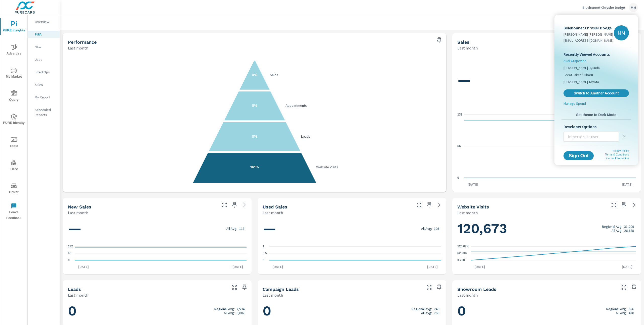 This screenshot has width=644, height=325. What do you see at coordinates (588, 28) in the screenshot?
I see `p: Bluebonnet Chrysler Dodge` at bounding box center [588, 28].